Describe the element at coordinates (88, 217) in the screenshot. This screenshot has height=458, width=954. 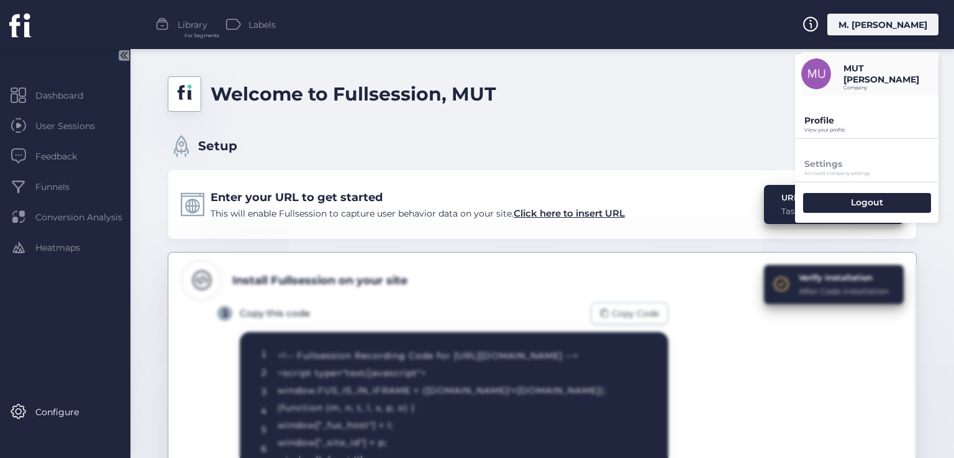
I see `span: Conversion Analysis` at that location.